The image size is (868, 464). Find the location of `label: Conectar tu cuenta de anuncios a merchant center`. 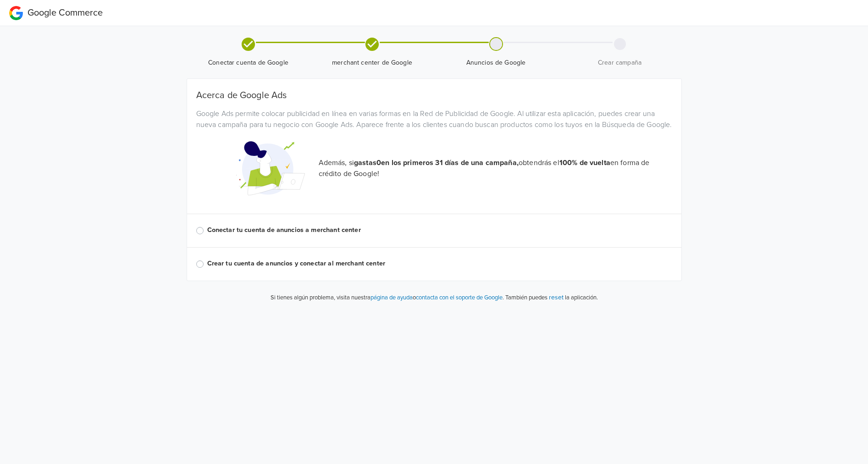

label: Conectar tu cuenta de anuncios a merchant center is located at coordinates (440, 231).